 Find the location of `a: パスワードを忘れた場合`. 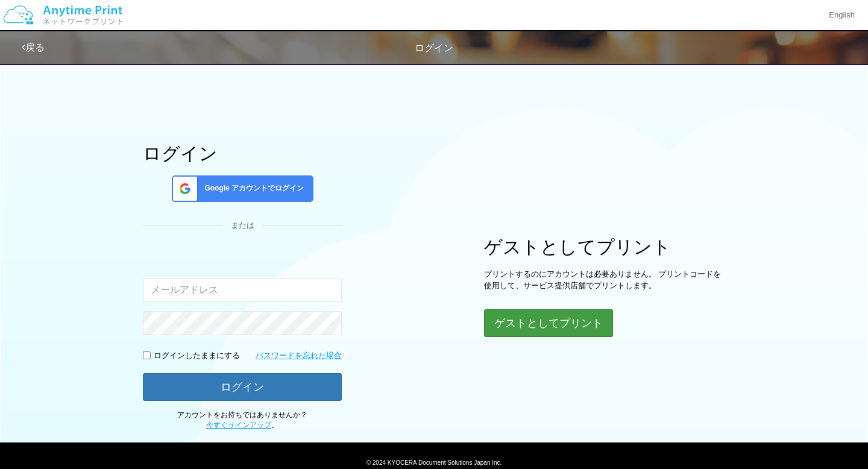

a: パスワードを忘れた場合 is located at coordinates (299, 356).